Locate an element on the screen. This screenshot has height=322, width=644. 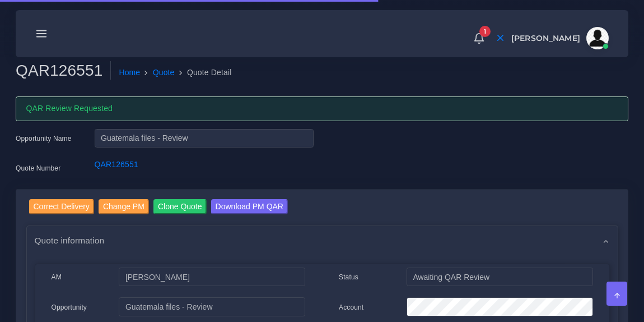
div: QAR Review Requested is located at coordinates (322, 109).